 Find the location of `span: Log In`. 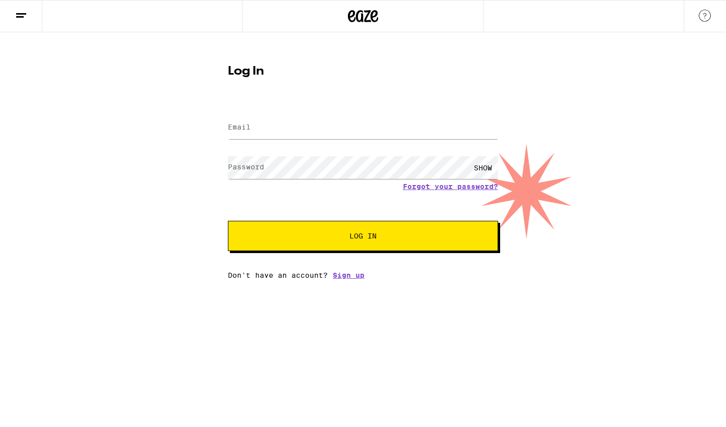

span: Log In is located at coordinates (363, 236).